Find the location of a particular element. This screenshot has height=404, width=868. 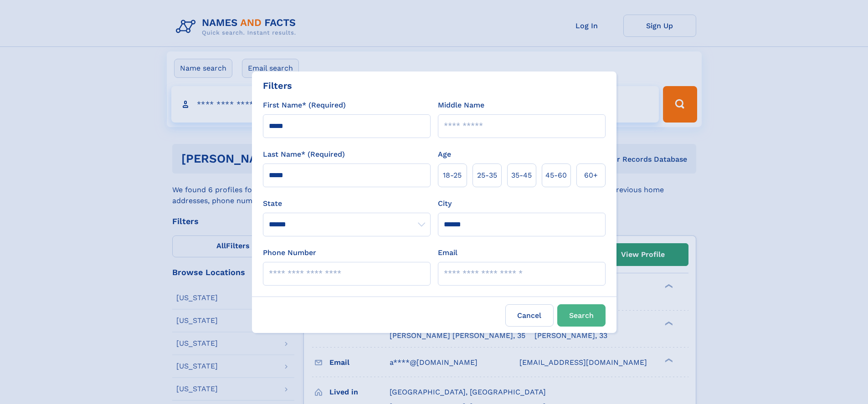

span: 35‑45 is located at coordinates (521, 175).